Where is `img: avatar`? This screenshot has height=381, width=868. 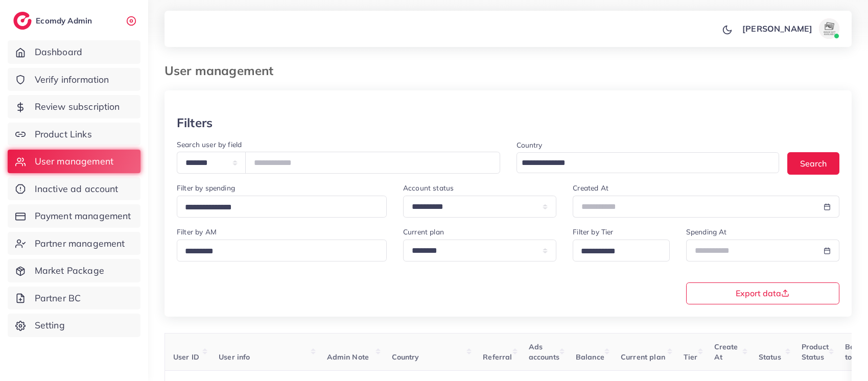
img: avatar is located at coordinates (829, 29).